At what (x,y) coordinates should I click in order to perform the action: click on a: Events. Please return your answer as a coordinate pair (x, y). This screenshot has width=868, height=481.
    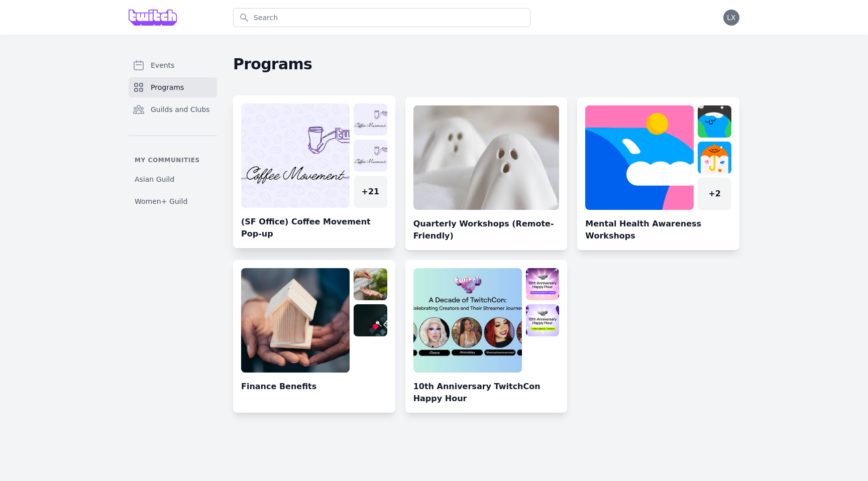
    Looking at the image, I should click on (173, 65).